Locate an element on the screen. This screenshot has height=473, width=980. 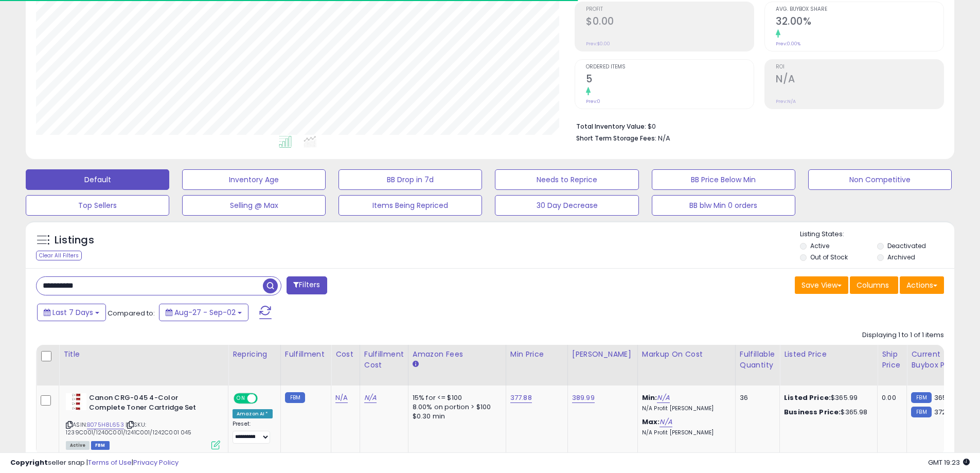
h2: $0.00 is located at coordinates (670, 22).